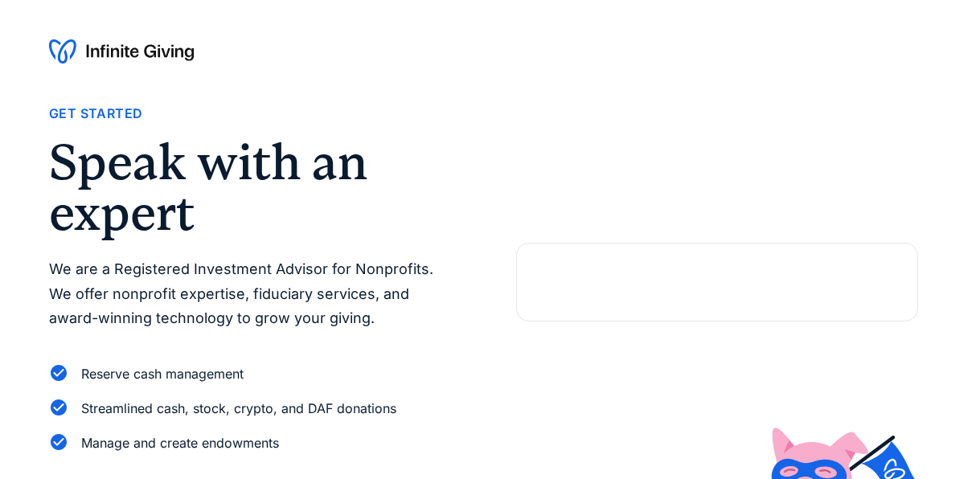  What do you see at coordinates (239, 408) in the screenshot?
I see `div: Streamlined cash, stock, crypto, and DAF donations` at bounding box center [239, 408].